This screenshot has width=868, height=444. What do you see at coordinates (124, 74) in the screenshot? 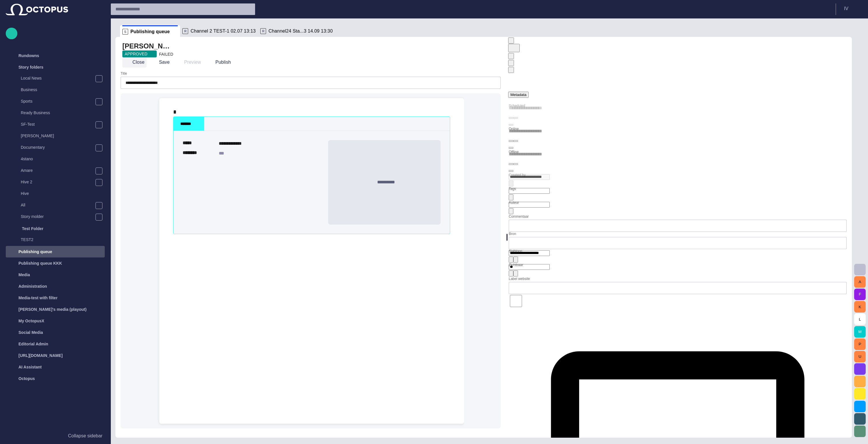
I see `label: Title` at bounding box center [124, 74].